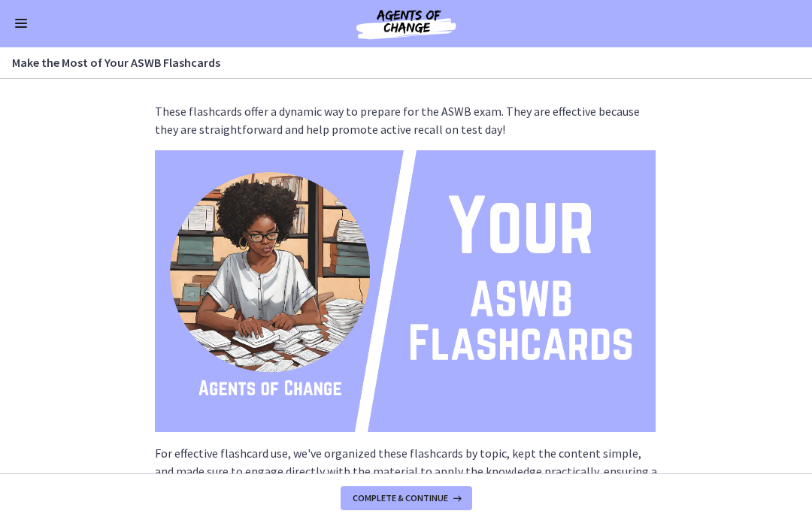 The height and width of the screenshot is (523, 812). I want to click on span: Complete & continue, so click(400, 499).